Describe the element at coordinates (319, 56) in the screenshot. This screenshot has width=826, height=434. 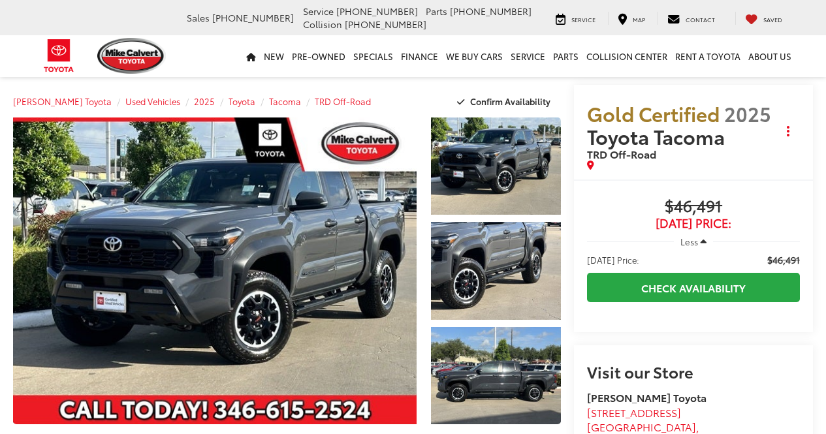
I see `a: Pre-Owned` at that location.